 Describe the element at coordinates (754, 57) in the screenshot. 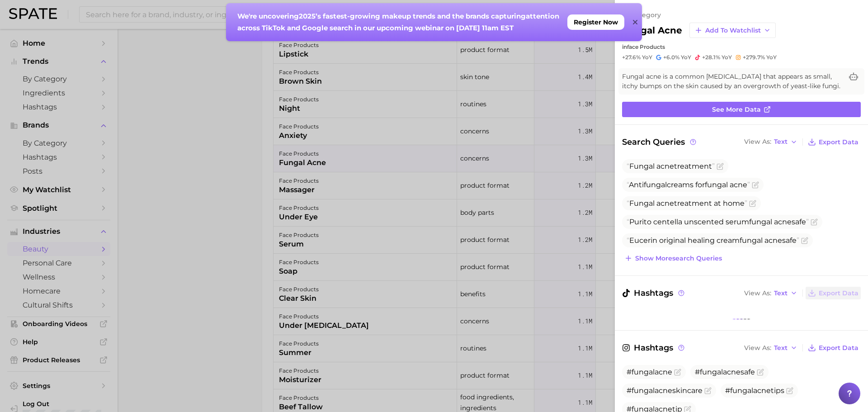

I see `span: +279.7%` at that location.